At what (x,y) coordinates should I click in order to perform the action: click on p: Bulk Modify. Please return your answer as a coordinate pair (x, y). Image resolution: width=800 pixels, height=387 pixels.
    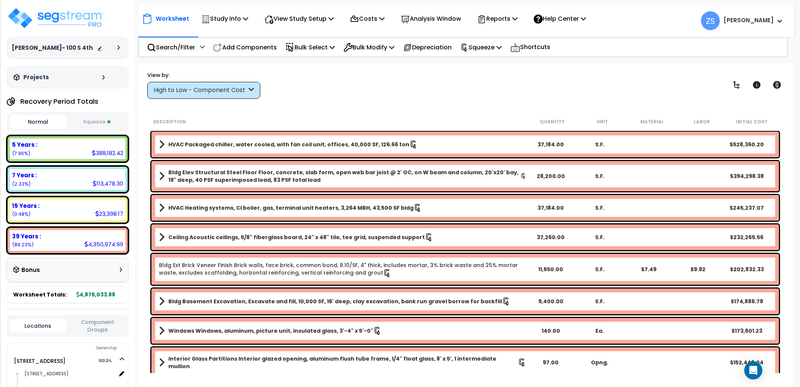
    Looking at the image, I should click on (369, 47).